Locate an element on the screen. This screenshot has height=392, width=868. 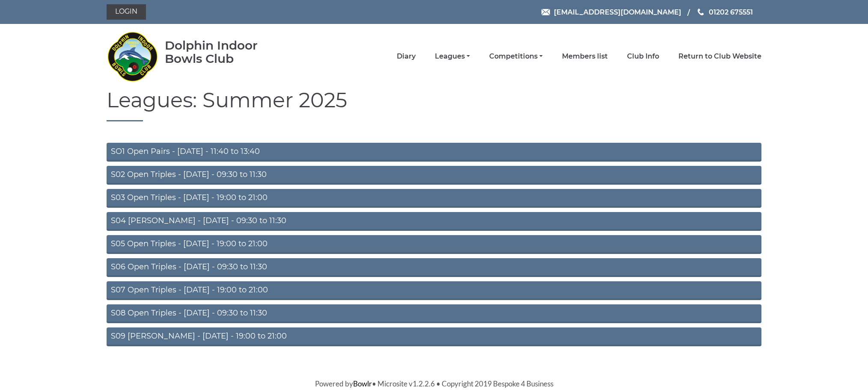
a: Leagues is located at coordinates (452, 56).